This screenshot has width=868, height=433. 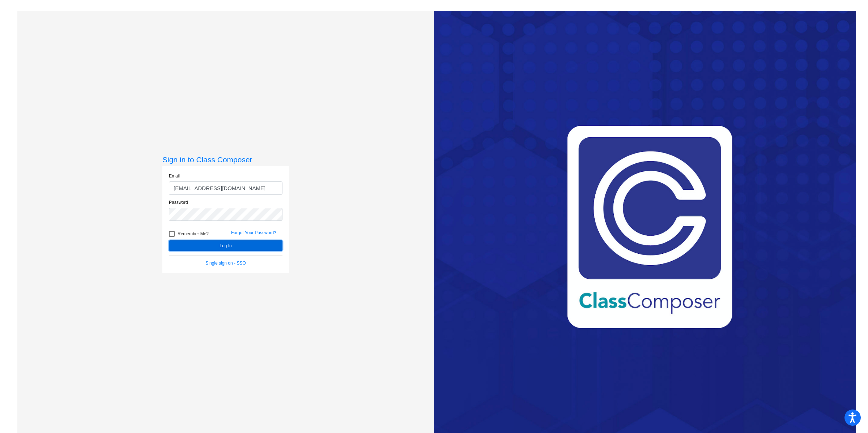 I want to click on button: Log In, so click(x=226, y=245).